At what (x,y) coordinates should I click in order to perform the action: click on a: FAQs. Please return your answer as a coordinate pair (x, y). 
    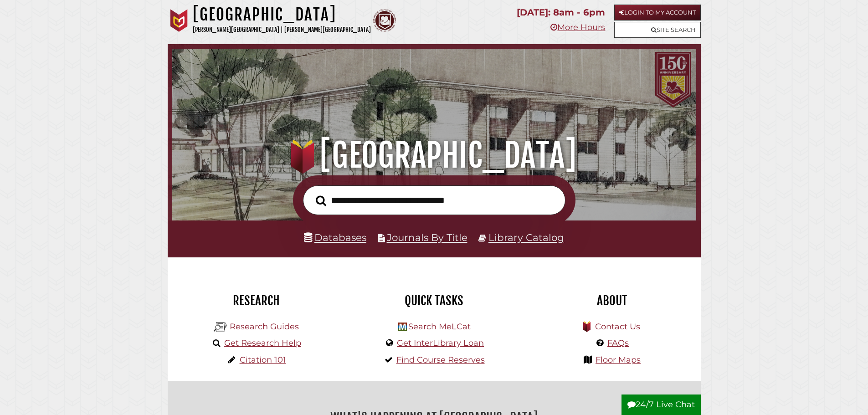
    Looking at the image, I should click on (617, 343).